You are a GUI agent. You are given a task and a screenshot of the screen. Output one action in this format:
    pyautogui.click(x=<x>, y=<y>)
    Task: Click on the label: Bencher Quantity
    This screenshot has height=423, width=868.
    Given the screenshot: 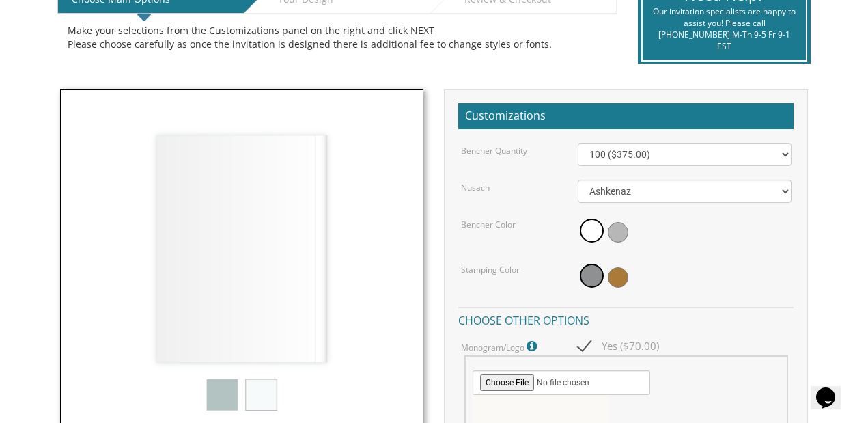 What is the action you would take?
    pyautogui.click(x=494, y=151)
    